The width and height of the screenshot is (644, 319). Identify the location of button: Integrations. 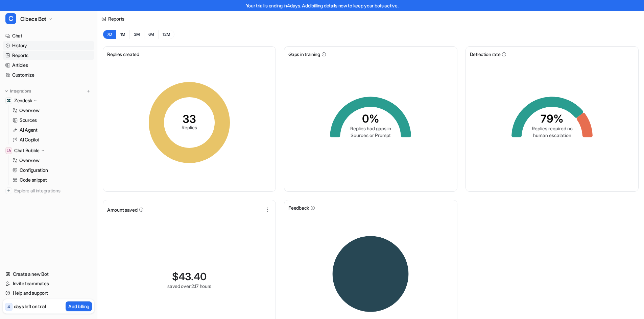
(18, 91).